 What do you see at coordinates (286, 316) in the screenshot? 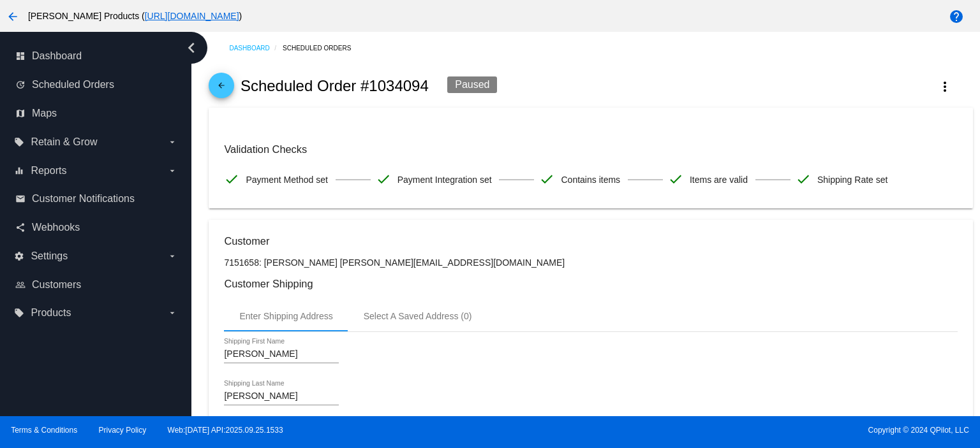
I see `div: Enter Shipping Address` at bounding box center [286, 316].